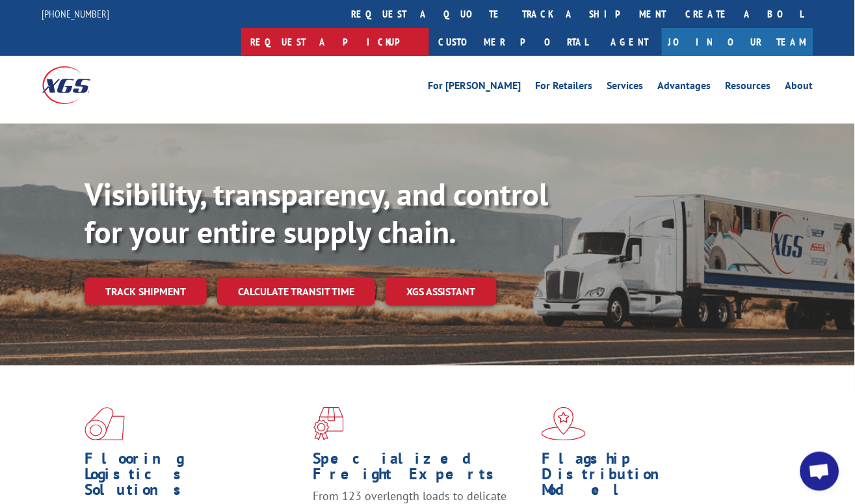 This screenshot has width=855, height=504. I want to click on a: Track shipment, so click(146, 291).